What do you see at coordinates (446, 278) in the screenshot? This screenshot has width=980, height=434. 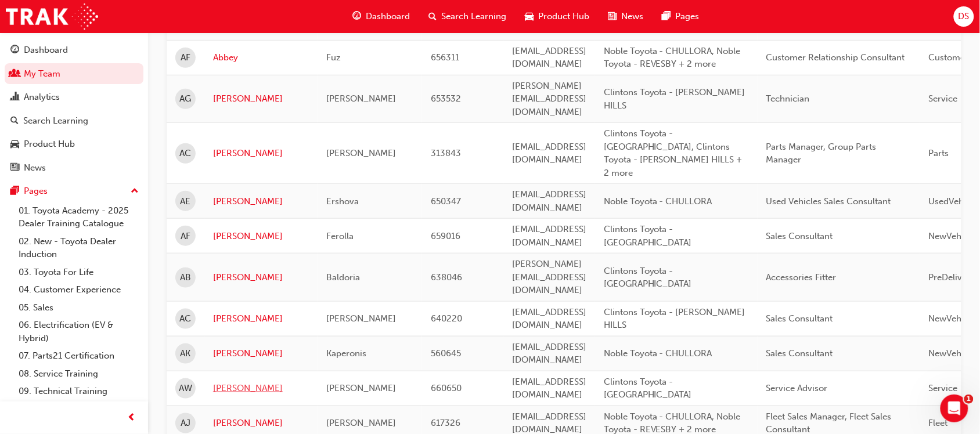 I see `span: 638046` at bounding box center [446, 278].